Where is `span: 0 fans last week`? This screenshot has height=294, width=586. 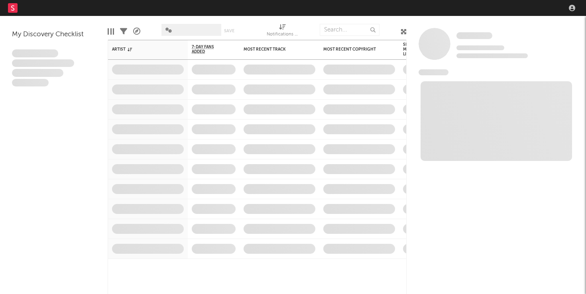 span: 0 fans last week is located at coordinates (492, 56).